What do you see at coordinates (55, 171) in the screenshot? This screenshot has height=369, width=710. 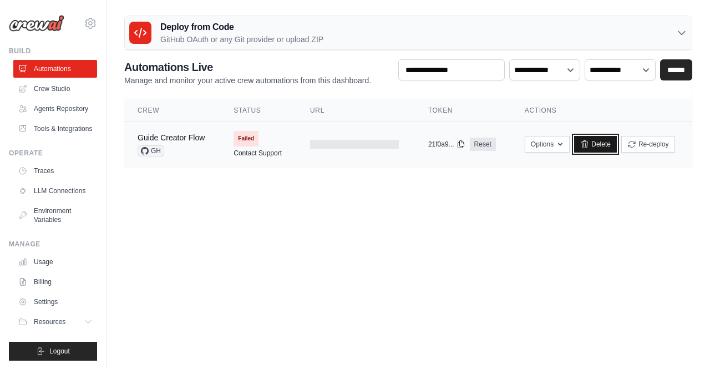 I see `a: Traces` at bounding box center [55, 171].